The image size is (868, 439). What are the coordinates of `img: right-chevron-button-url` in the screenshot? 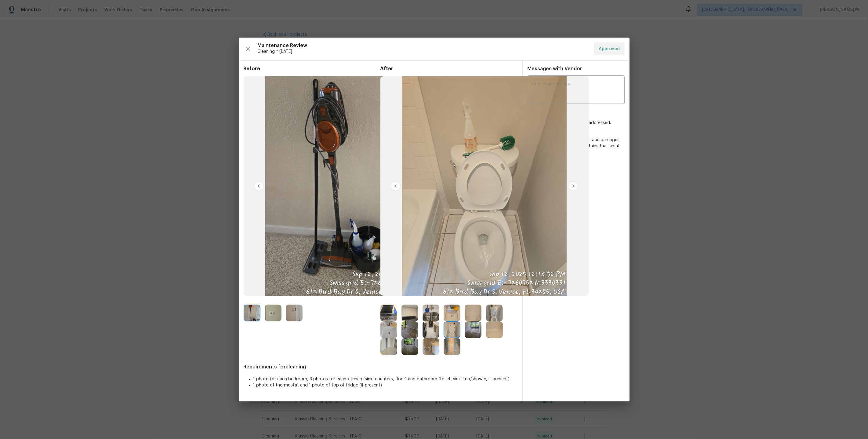 It's located at (573, 187).